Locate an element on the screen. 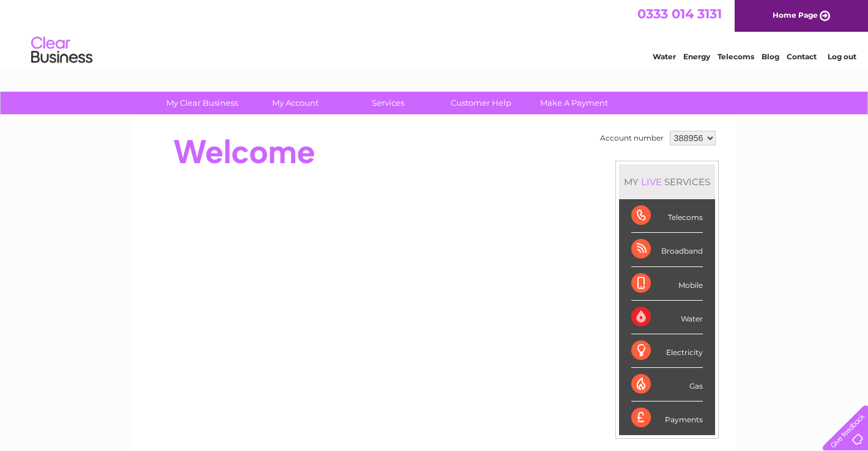 The width and height of the screenshot is (868, 451). div: LIVE is located at coordinates (651, 181).